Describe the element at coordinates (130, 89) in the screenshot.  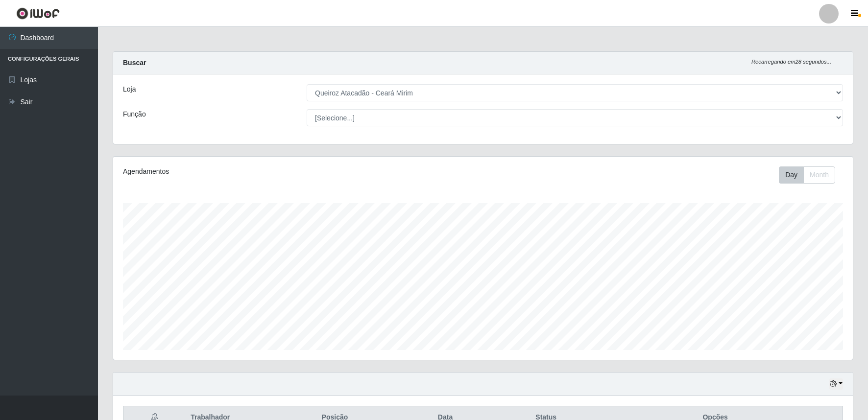
I see `label: Loja` at that location.